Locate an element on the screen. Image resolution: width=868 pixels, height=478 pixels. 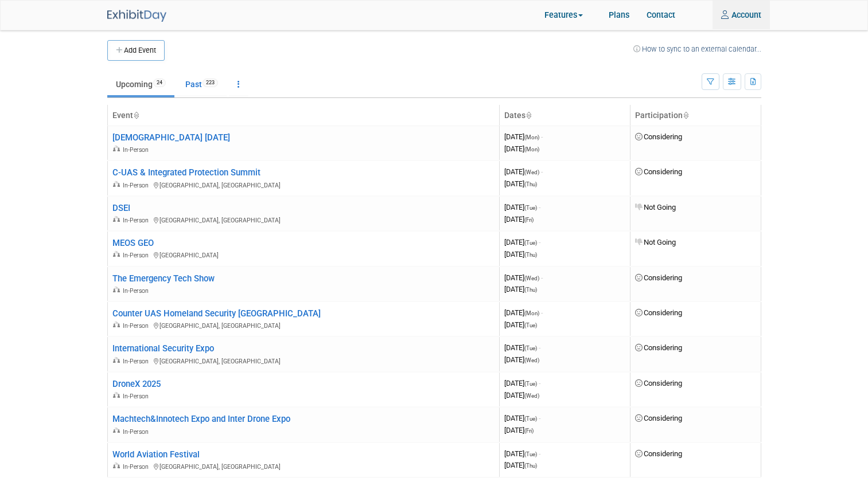
a: DSEI is located at coordinates (121, 208).